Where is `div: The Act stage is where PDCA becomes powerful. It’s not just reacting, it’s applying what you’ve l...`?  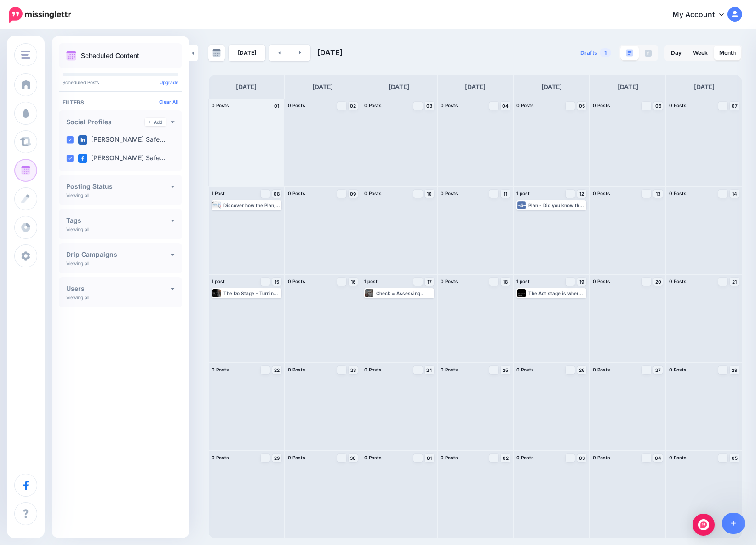
div: The Act stage is where PDCA becomes powerful. It’s not just reacting, it’s applying what you’ve l... is located at coordinates (557, 293).